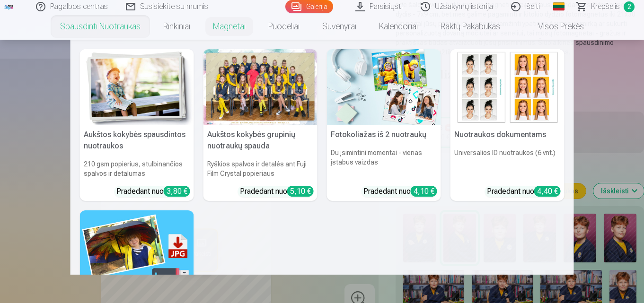 The image size is (644, 303). What do you see at coordinates (399, 27) in the screenshot?
I see `a: Kalendoriai` at bounding box center [399, 27].